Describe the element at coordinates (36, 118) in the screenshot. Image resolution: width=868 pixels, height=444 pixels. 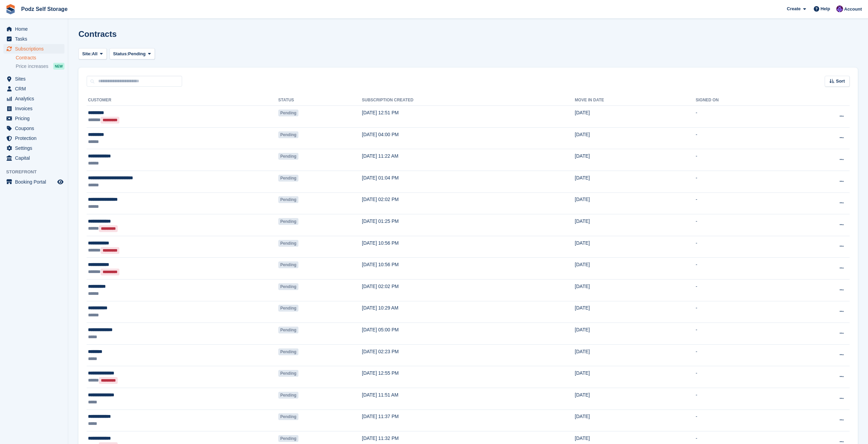
I see `span: Pricing` at that location.